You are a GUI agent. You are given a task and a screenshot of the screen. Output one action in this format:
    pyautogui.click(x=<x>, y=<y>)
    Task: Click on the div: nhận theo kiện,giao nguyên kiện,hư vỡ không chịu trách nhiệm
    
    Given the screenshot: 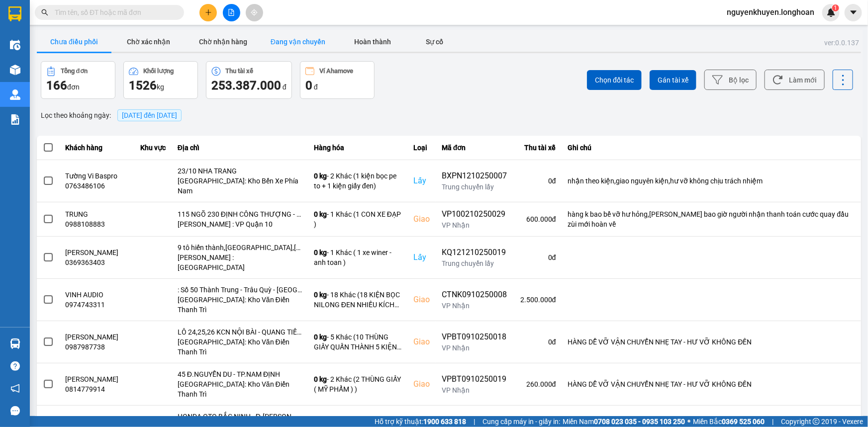 What is the action you would take?
    pyautogui.click(x=711, y=181)
    